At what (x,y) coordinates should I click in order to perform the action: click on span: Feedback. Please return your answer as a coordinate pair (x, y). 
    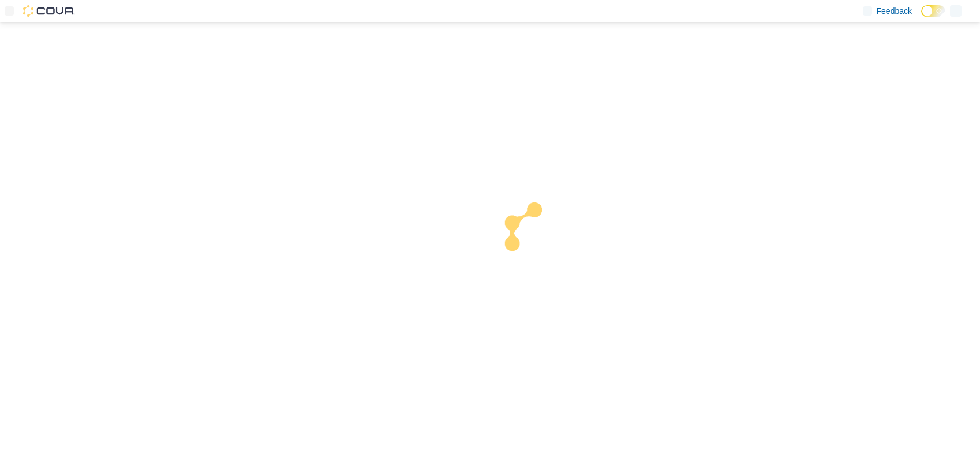
    Looking at the image, I should click on (894, 11).